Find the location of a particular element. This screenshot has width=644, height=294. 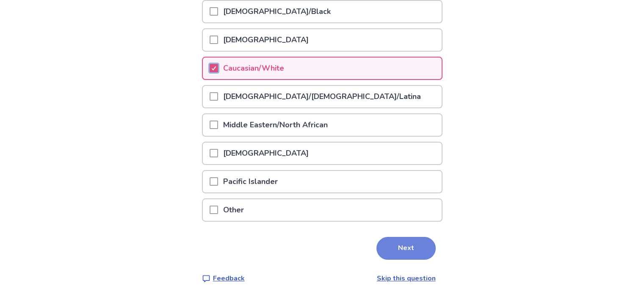

a: Feedback is located at coordinates (223, 278).